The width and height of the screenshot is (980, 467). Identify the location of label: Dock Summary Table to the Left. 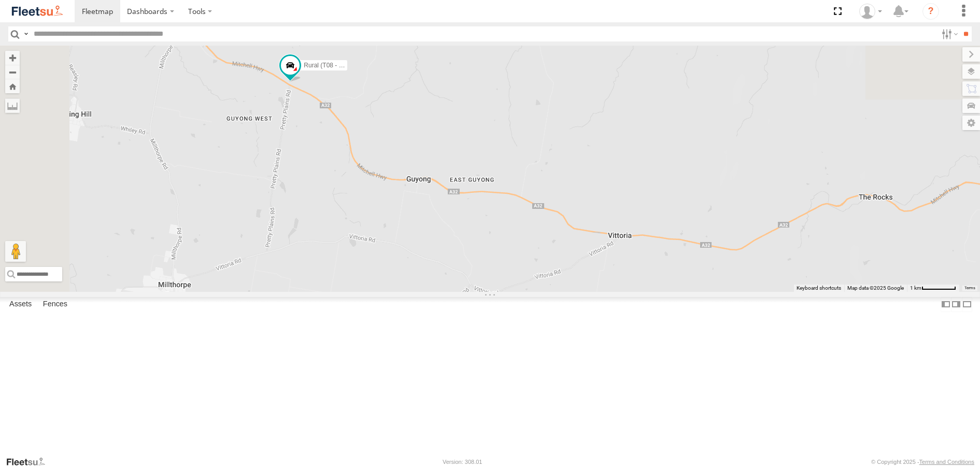
(946, 304).